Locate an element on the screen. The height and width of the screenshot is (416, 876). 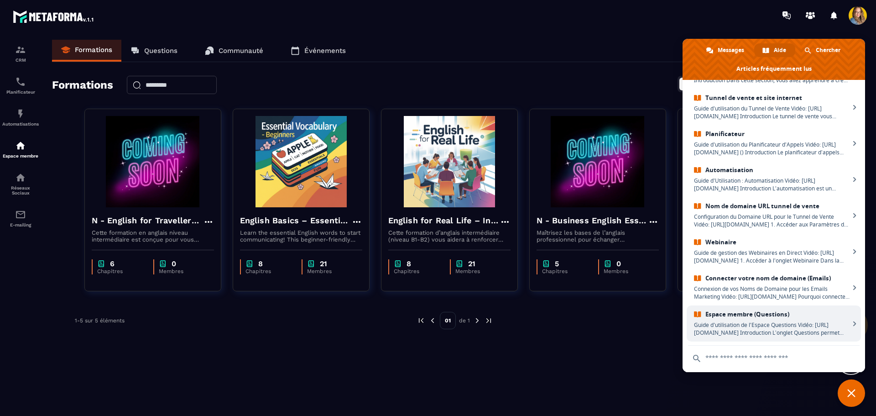
img: logo is located at coordinates (54, 16).